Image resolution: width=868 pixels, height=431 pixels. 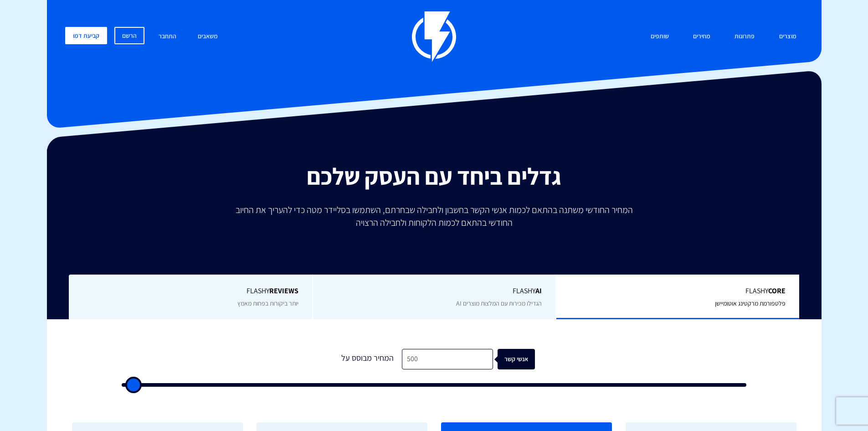 What do you see at coordinates (86, 36) in the screenshot?
I see `a: קביעת דמו` at bounding box center [86, 36].